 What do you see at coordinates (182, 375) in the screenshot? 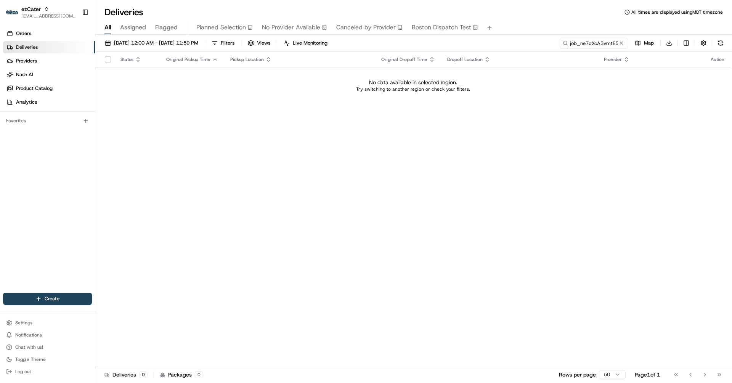
I see `div: Packages` at bounding box center [182, 375].